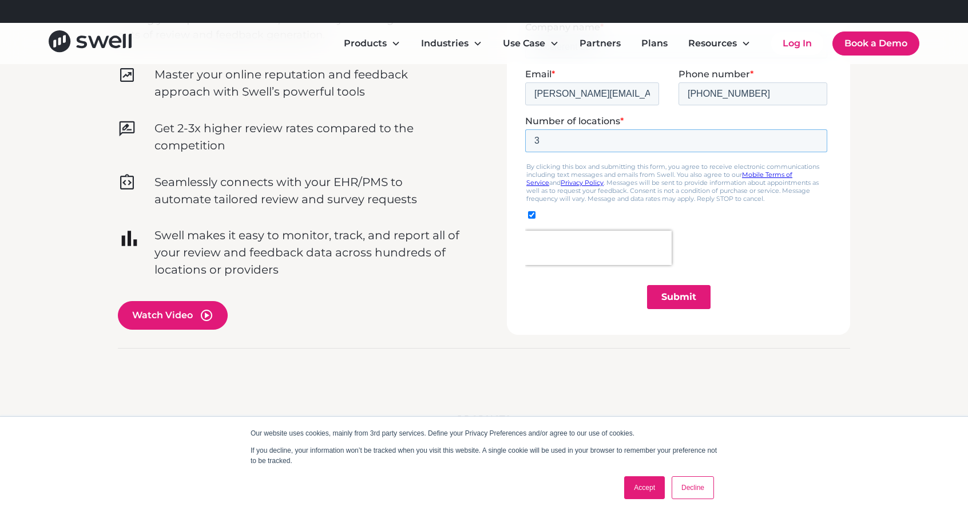 The width and height of the screenshot is (968, 514). I want to click on a: Plans, so click(655, 43).